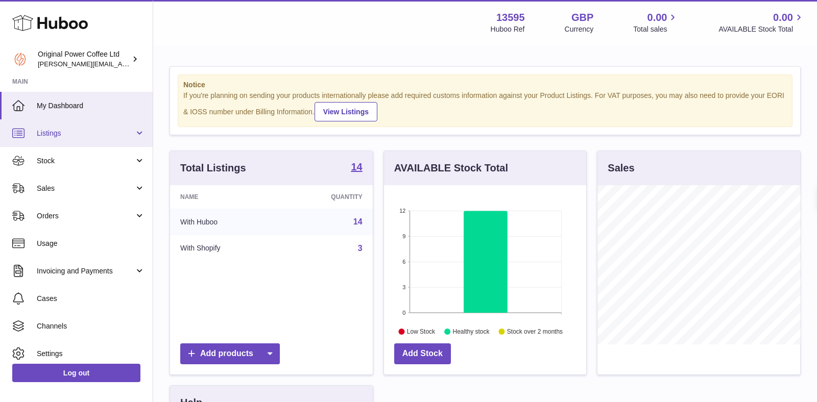  Describe the element at coordinates (360, 248) in the screenshot. I see `a: 3` at that location.